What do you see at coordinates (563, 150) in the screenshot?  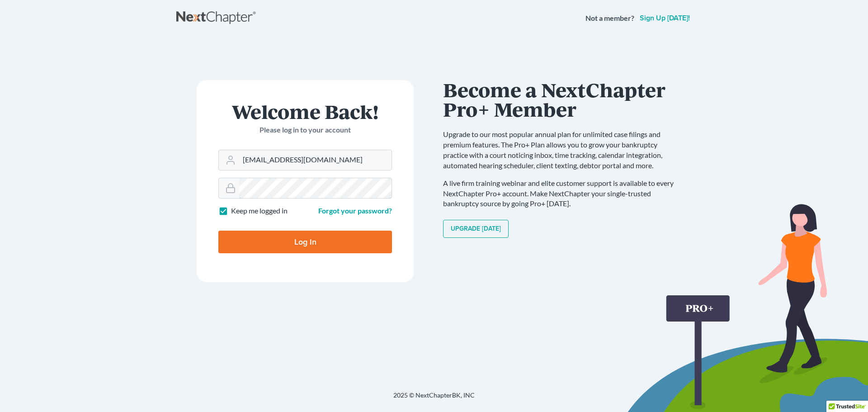 I see `p: Upgrade to our most popular annual plan for unlimited case filings and premium features. The Pro+...` at bounding box center [563, 150].